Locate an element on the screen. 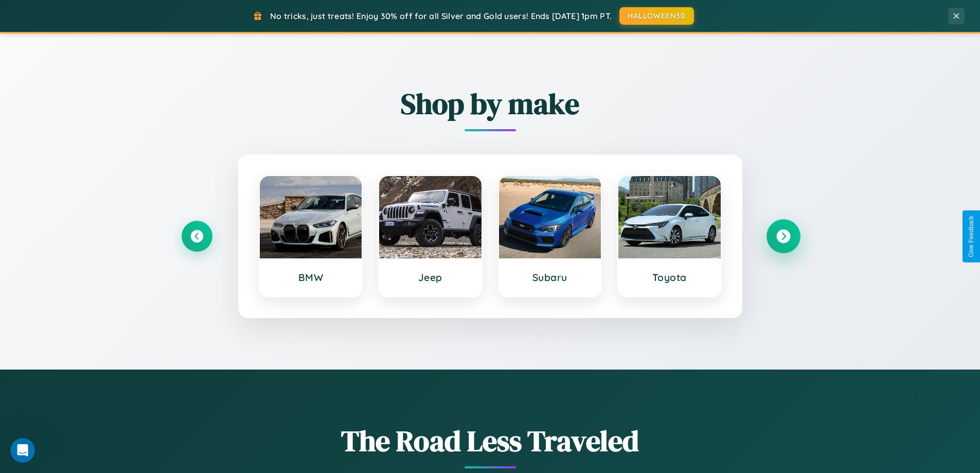 The height and width of the screenshot is (473, 980). h3: BMW is located at coordinates (311, 277).